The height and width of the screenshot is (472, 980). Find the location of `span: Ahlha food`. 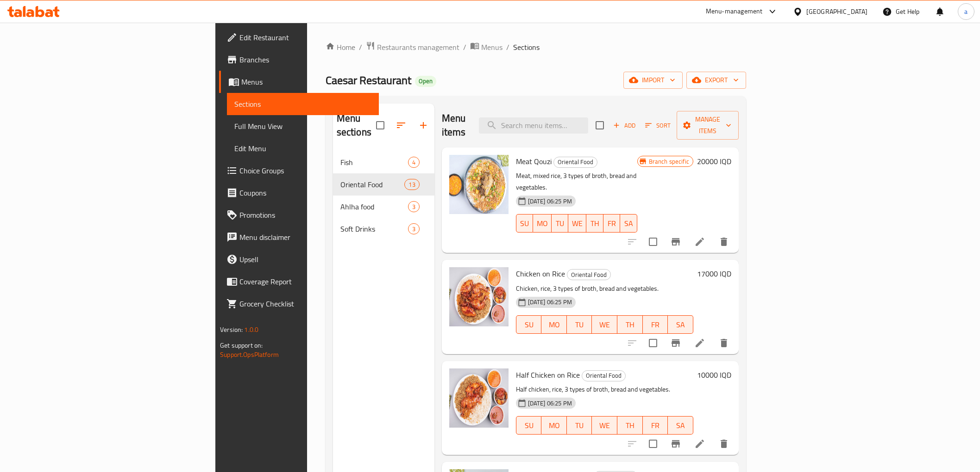

span: Ahlha food is located at coordinates (374, 207).